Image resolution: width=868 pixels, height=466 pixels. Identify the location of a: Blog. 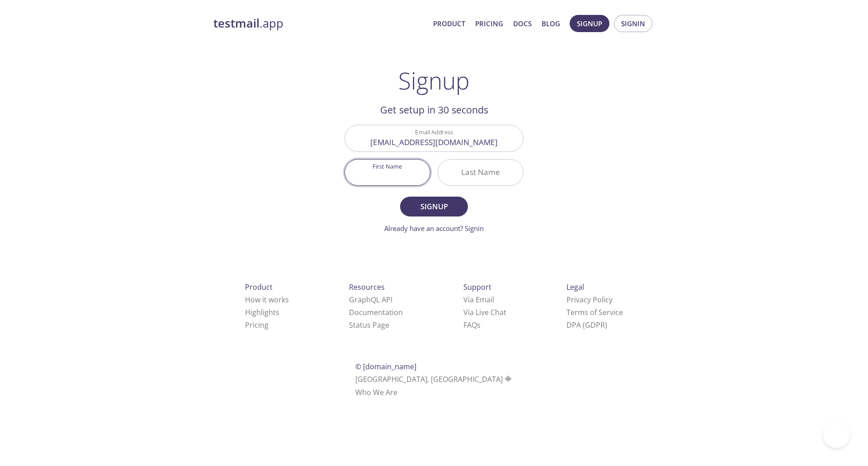
(551, 23).